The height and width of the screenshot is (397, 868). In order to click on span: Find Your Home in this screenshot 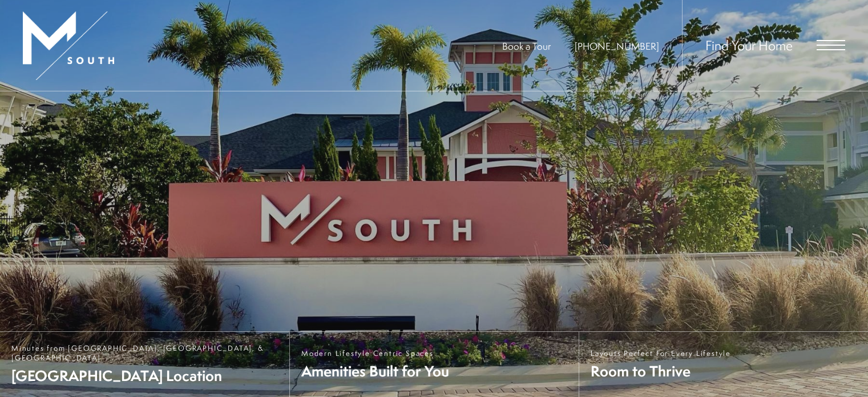, I will do `click(749, 45)`.